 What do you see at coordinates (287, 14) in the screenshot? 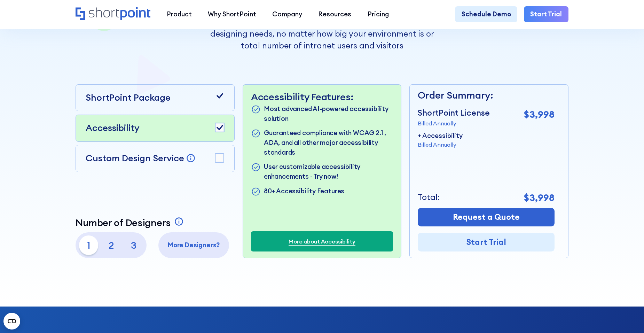
I see `a: Company` at bounding box center [287, 14].